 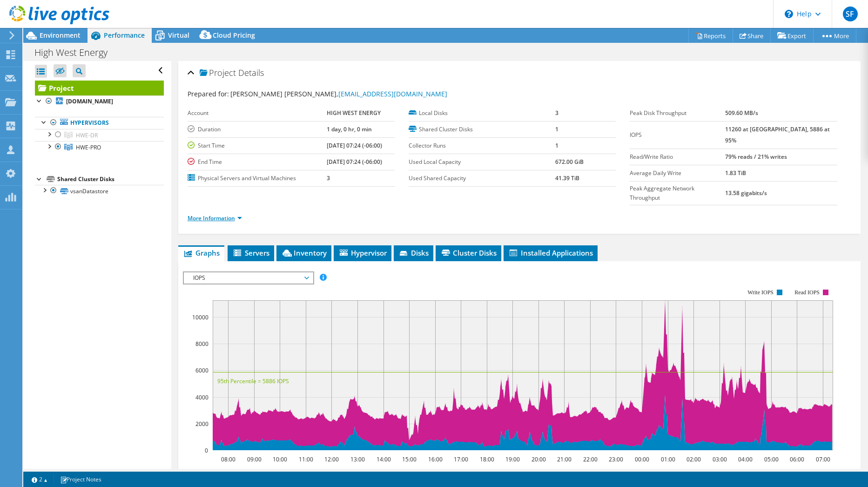 What do you see at coordinates (616, 459) in the screenshot?
I see `text: 23:00` at bounding box center [616, 459].